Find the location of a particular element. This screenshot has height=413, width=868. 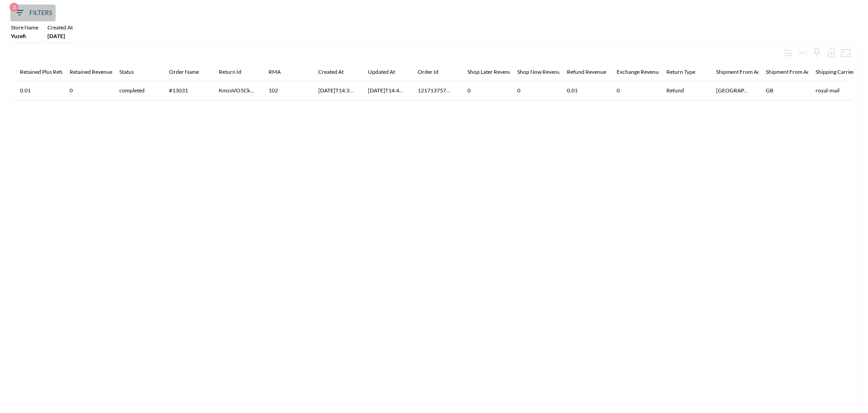

span: 2 is located at coordinates (14, 7).